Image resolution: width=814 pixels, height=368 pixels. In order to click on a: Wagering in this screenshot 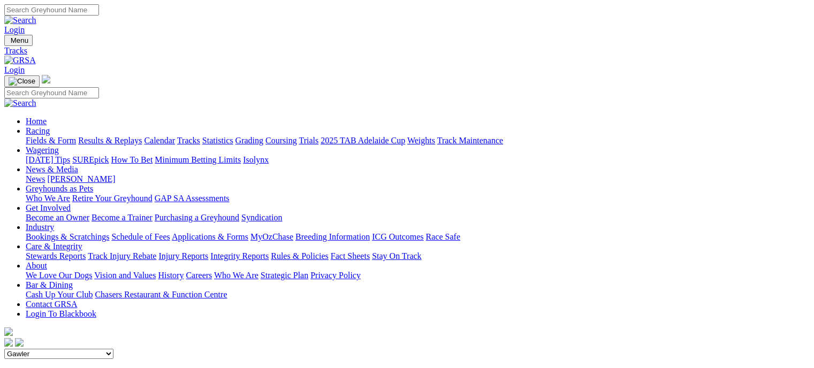, I will do `click(42, 150)`.